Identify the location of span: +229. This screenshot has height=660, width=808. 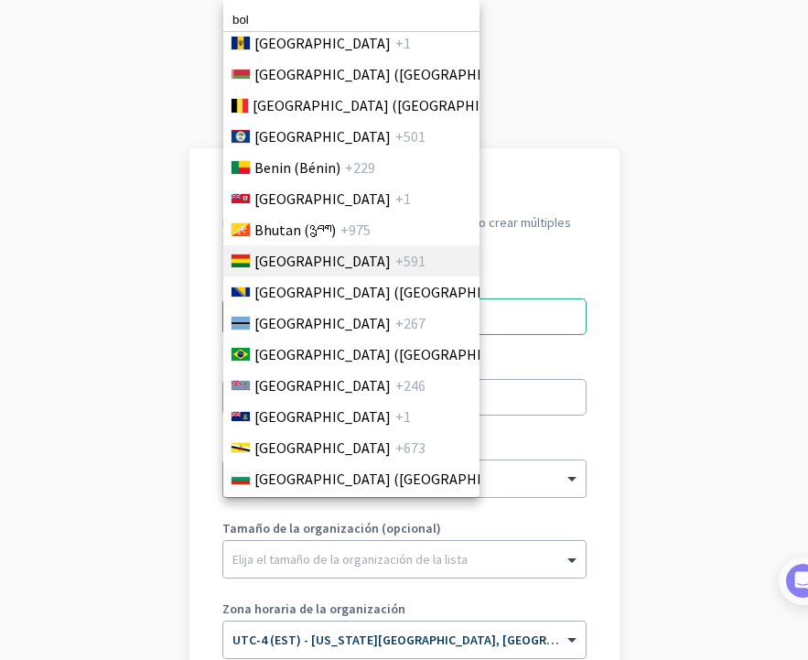
(360, 168).